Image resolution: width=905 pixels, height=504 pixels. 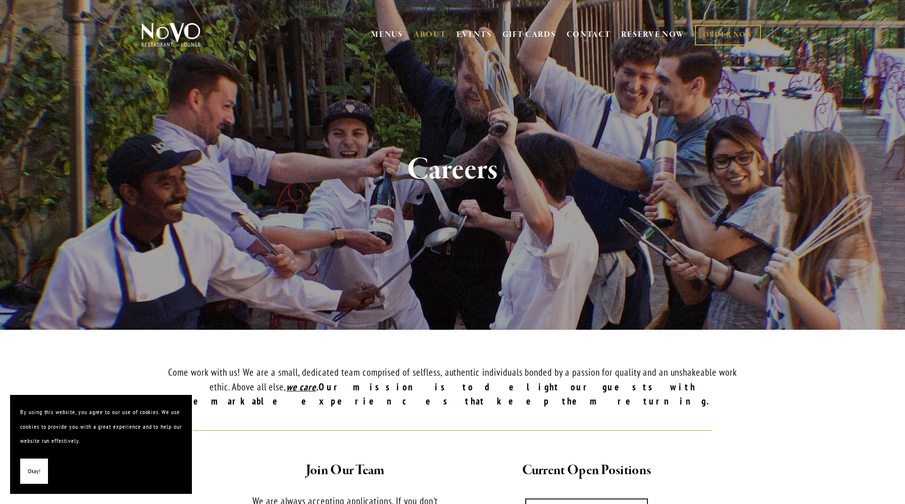 I want to click on strong: Current Open Positions, so click(x=587, y=470).